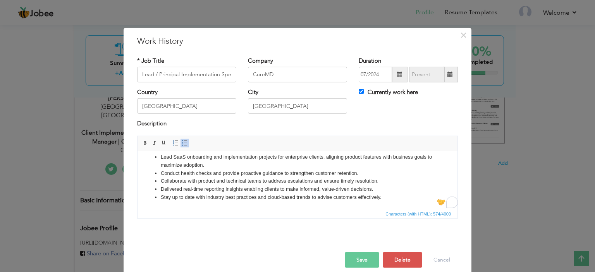  What do you see at coordinates (160, 10) in the screenshot?
I see `li: Lead SaaS onboarding and implementation projects for enterprise clients, aligning product feature...` at bounding box center [160, 10].